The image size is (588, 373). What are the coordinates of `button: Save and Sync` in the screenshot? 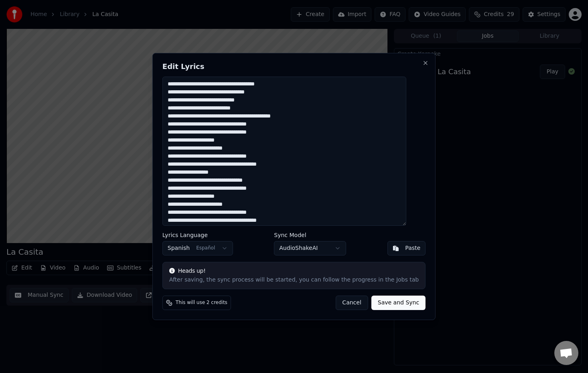 It's located at (398, 303).